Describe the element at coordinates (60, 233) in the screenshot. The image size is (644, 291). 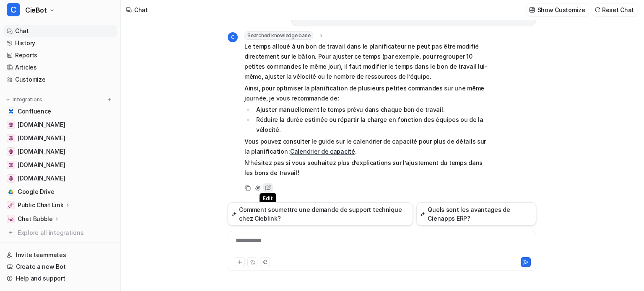
I see `a: Explore all integrations` at that location.